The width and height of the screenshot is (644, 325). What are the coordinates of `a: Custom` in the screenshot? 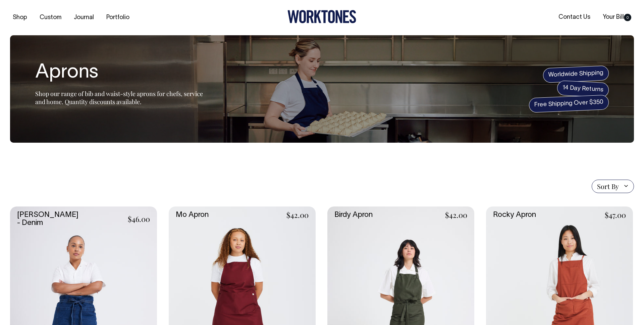 It's located at (50, 18).